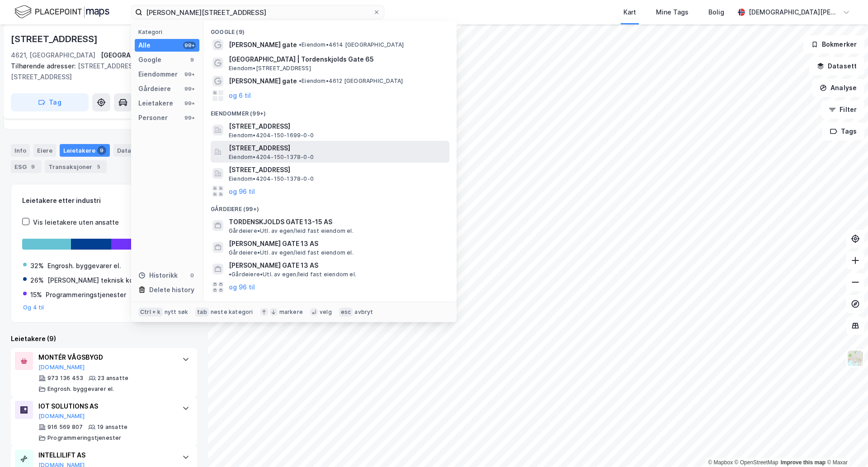  I want to click on div: Leietakere etter industri, so click(104, 200).